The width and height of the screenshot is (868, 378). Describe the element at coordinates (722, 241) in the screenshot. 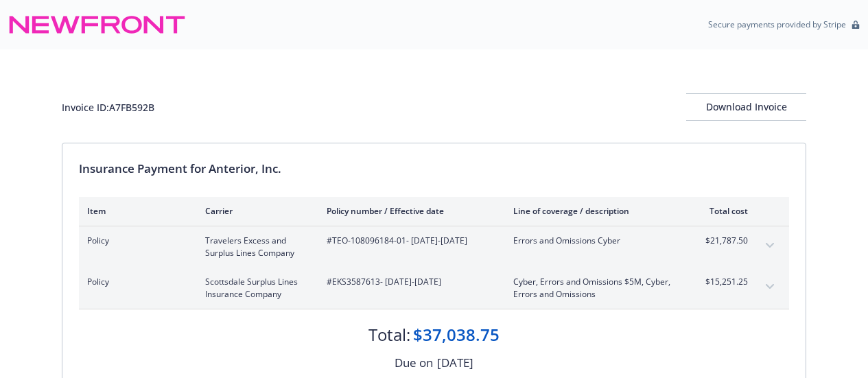

I see `span: $21,787.50` at that location.